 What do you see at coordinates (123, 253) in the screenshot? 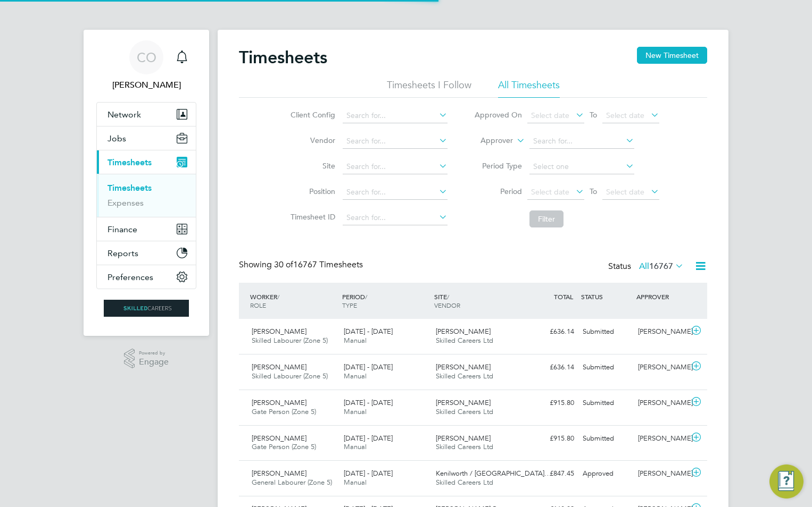
I see `span: Reports` at bounding box center [123, 253].